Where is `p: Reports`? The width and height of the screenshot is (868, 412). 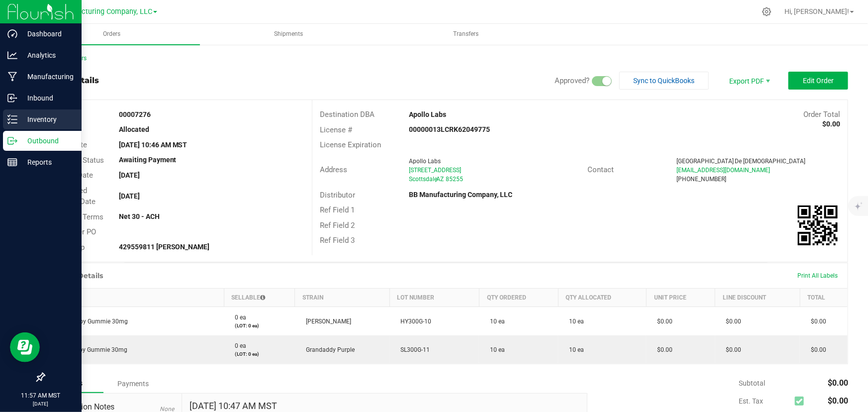 p: Reports is located at coordinates (47, 162).